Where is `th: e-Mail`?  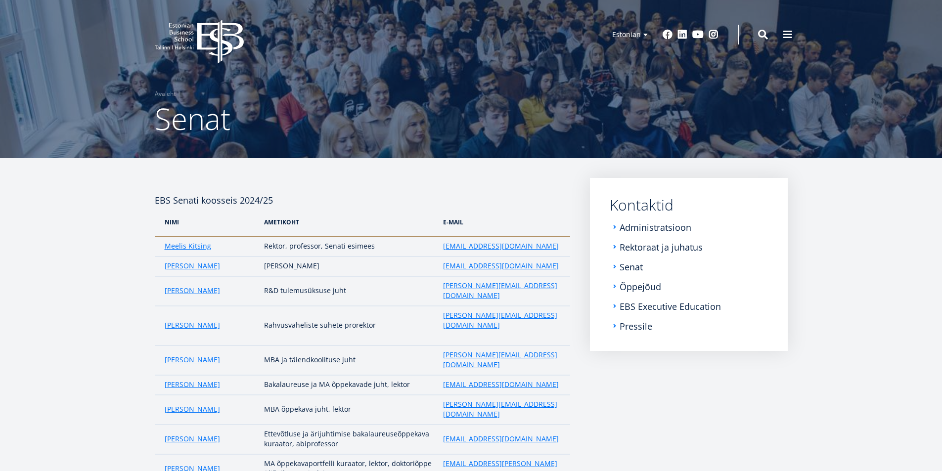 th: e-Mail is located at coordinates (504, 222).